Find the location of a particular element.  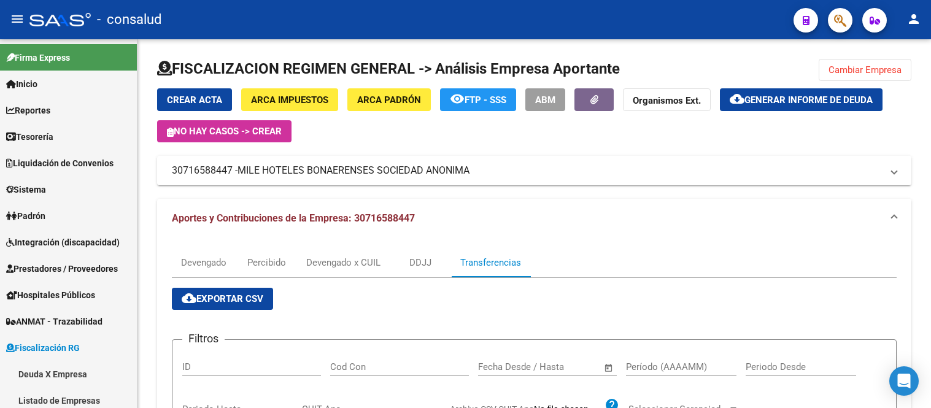

div: Percibido is located at coordinates (266, 263).